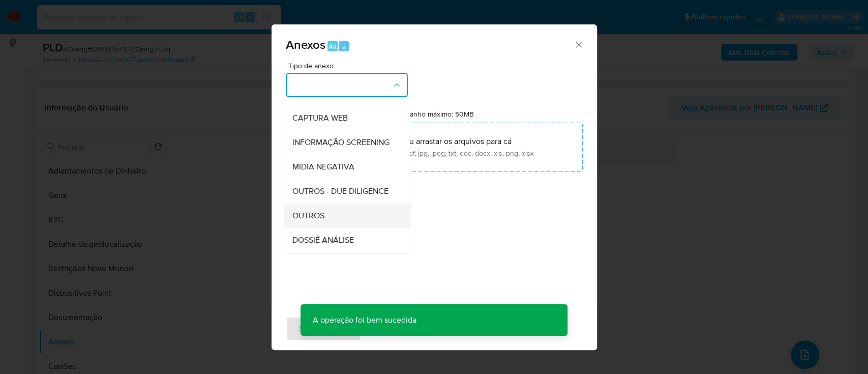 Image resolution: width=868 pixels, height=374 pixels. Describe the element at coordinates (340, 192) in the screenshot. I see `span: OUTROS - DUE DILIGENCE` at that location.